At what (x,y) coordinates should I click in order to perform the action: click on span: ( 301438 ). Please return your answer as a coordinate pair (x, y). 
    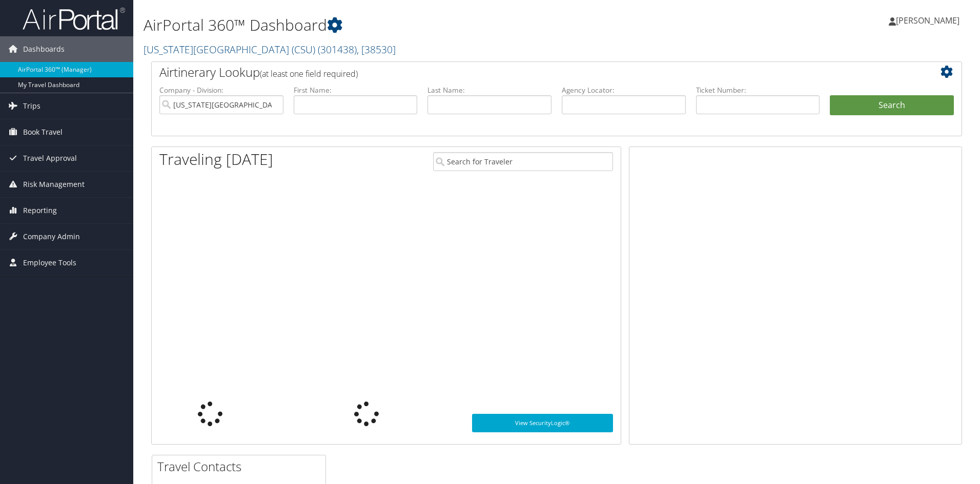
    Looking at the image, I should click on (337, 49).